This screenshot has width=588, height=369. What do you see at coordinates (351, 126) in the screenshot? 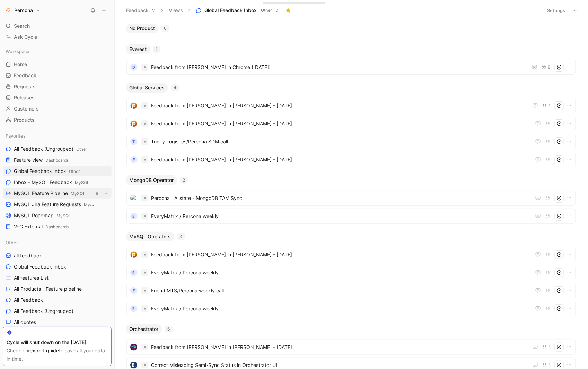
I see `div: Global Services4` at bounding box center [351, 126].